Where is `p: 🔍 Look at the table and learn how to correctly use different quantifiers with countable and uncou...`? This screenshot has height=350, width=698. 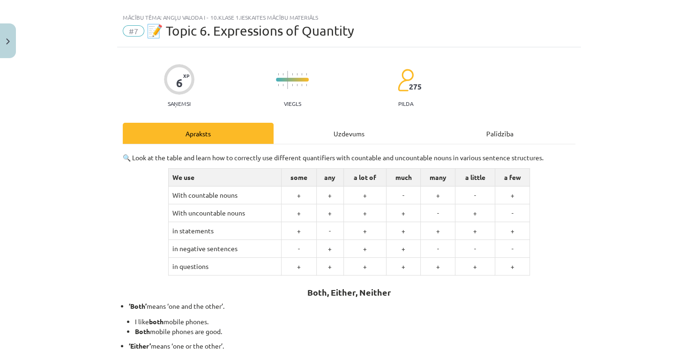
p: 🔍 Look at the table and learn how to correctly use different quantifiers with countable and uncou... is located at coordinates (349, 157).